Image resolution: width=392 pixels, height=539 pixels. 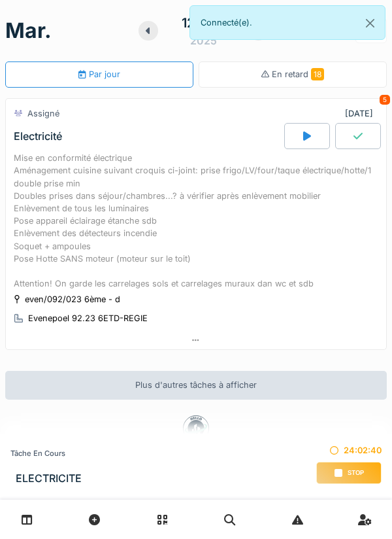 What do you see at coordinates (43, 113) in the screenshot?
I see `div: Assigné` at bounding box center [43, 113].